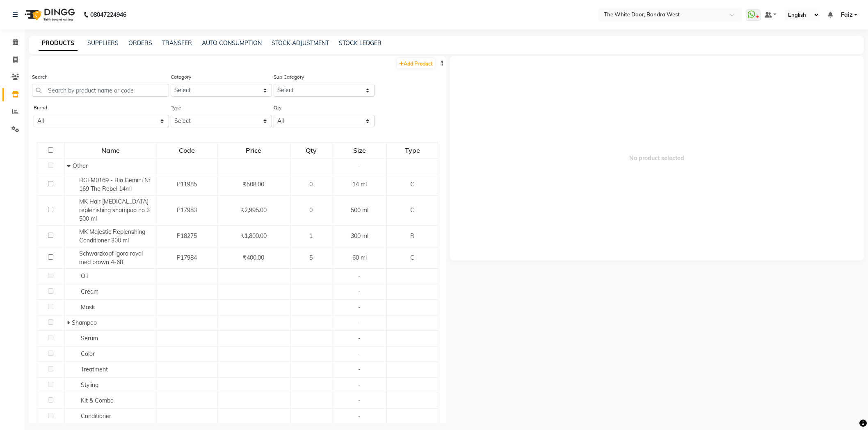 The image size is (868, 430). Describe the element at coordinates (416, 63) in the screenshot. I see `a: Add Product` at that location.